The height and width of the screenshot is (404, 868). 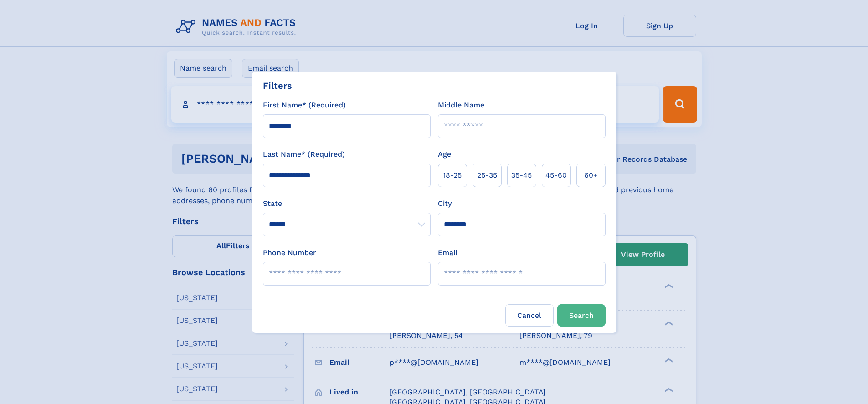 I want to click on label: Cancel, so click(x=529, y=315).